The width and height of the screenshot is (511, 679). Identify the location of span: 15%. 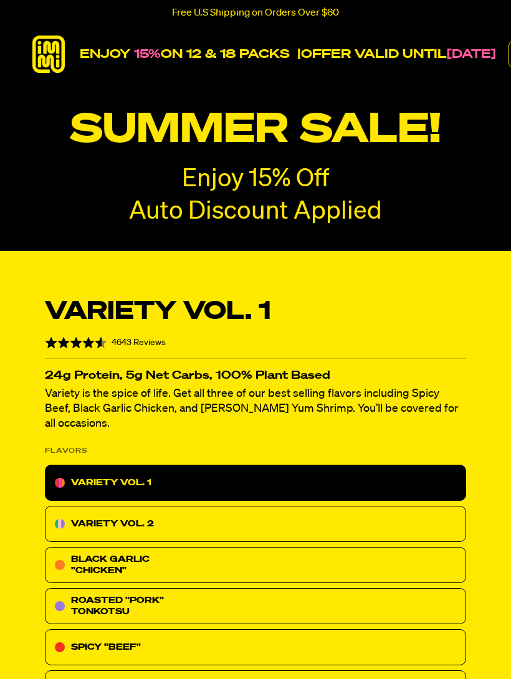
(147, 54).